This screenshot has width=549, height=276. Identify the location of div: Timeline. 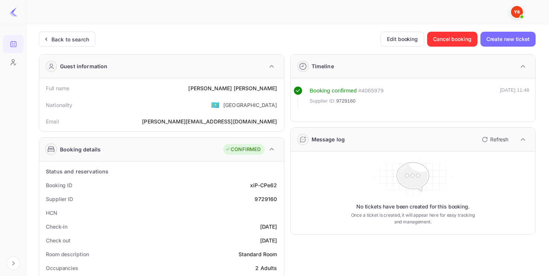
(323, 66).